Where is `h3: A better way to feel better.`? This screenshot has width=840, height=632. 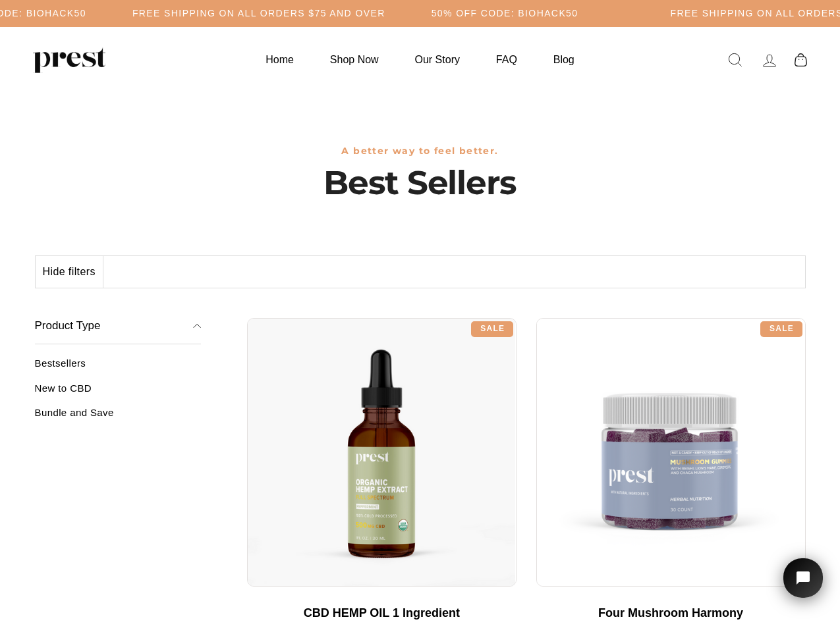
h3: A better way to feel better. is located at coordinates (420, 150).